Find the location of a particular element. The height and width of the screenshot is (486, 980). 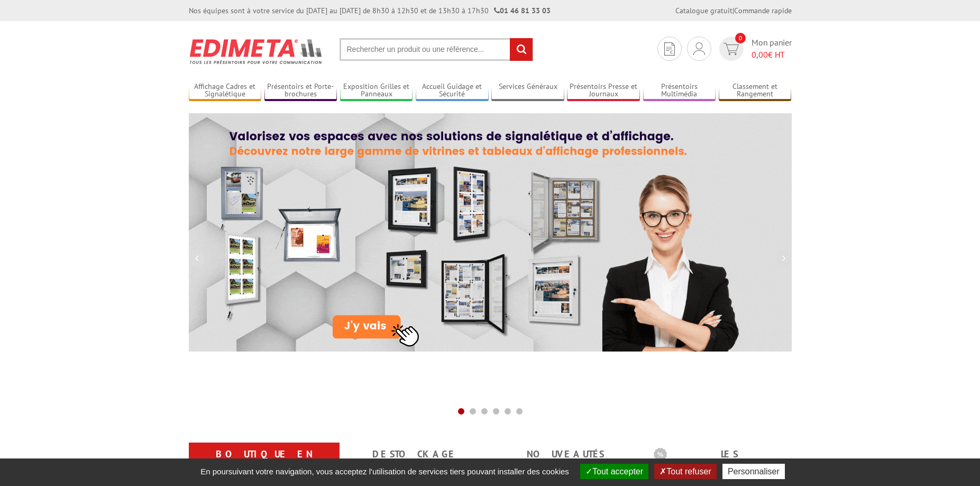

button: Tout accepter is located at coordinates (614, 471).